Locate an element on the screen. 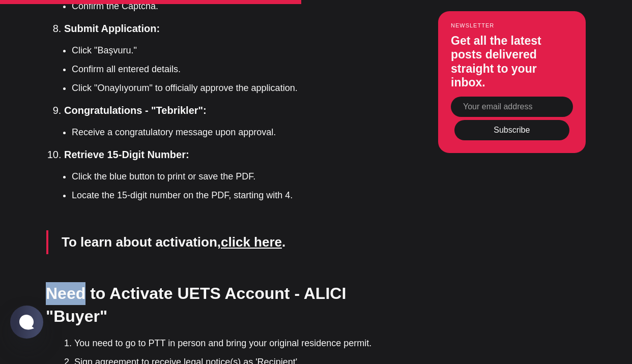 The width and height of the screenshot is (632, 364). li: Click the blue button to print or save the PDF. is located at coordinates (230, 176).